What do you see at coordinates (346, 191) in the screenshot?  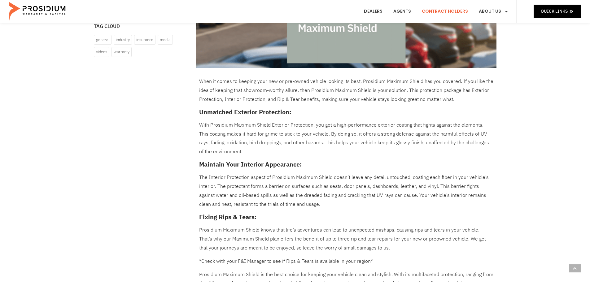 I see `p: The Interior Protection aspect of Prosidium Maximum Shield doesn’t leave any detail untouched, co...` at bounding box center [346, 191].